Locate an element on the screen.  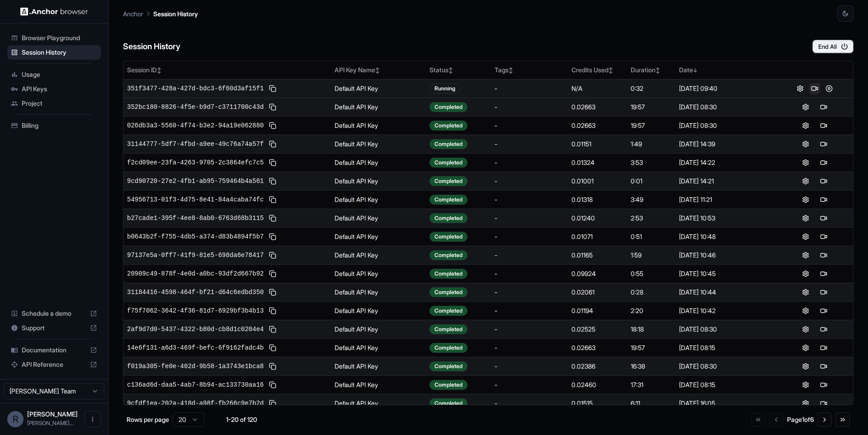
div: API Key Name is located at coordinates (378, 70).